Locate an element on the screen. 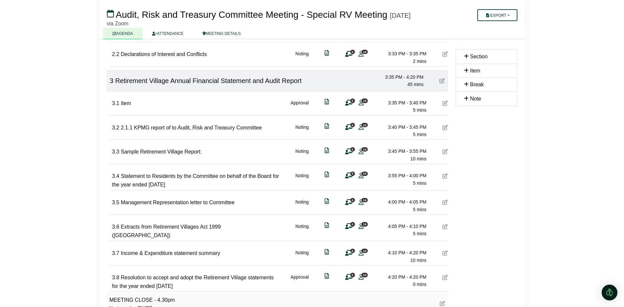 The image size is (624, 307). div: 4:10 PM - 4:20 PM is located at coordinates (404, 252).